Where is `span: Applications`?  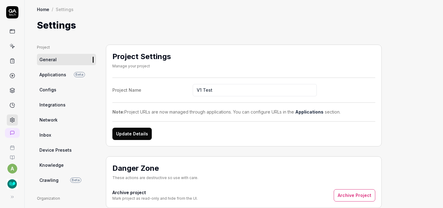 span: Applications is located at coordinates (53, 74).